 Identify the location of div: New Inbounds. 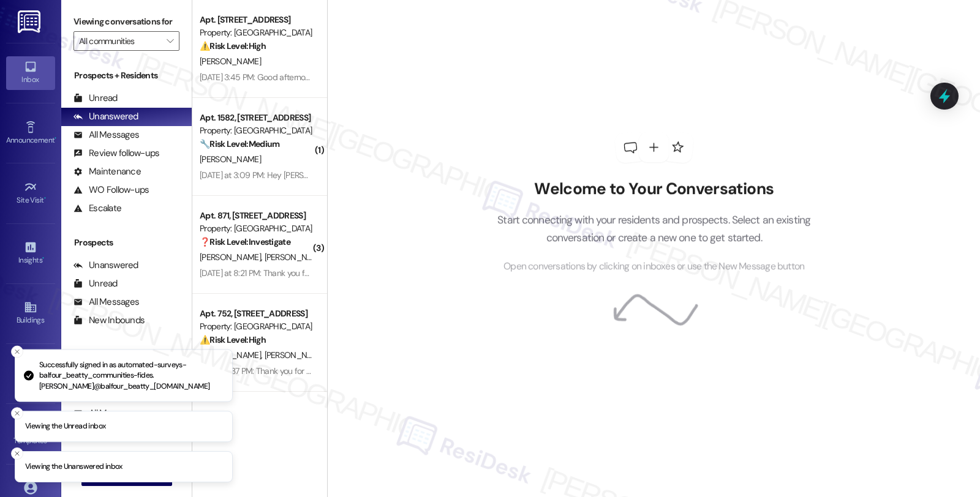
(109, 321).